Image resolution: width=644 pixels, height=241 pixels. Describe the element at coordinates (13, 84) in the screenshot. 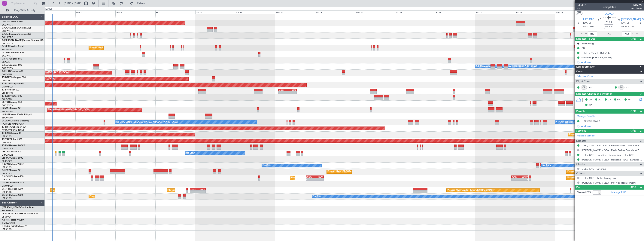

I see `a: T7-N1960Legacy 650` at that location.